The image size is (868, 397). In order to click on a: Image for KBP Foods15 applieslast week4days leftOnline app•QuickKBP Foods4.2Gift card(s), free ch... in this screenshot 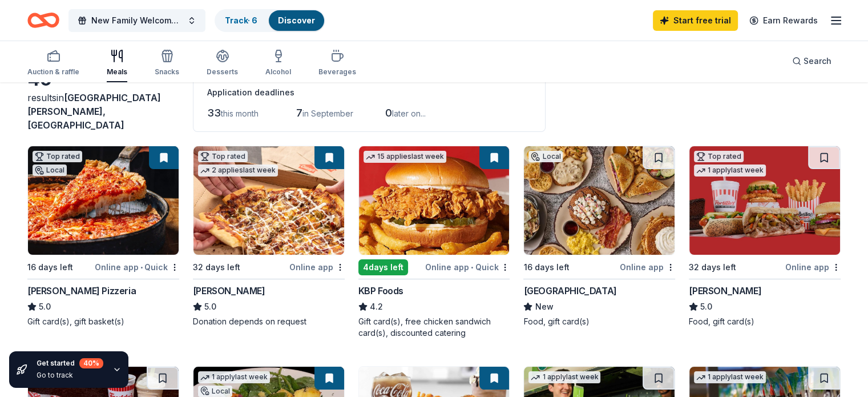, I will do `click(434, 243)`.